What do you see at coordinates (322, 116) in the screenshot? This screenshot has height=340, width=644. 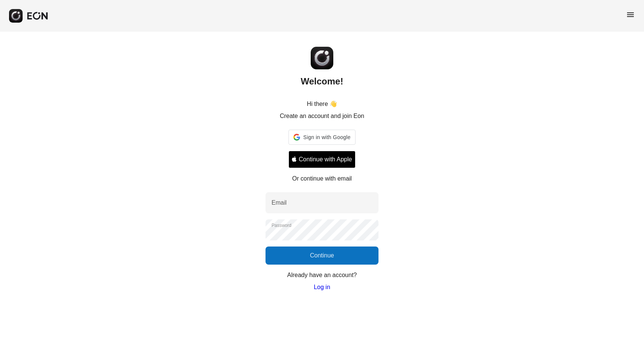 I see `p: Create an account and join Eon` at bounding box center [322, 116].